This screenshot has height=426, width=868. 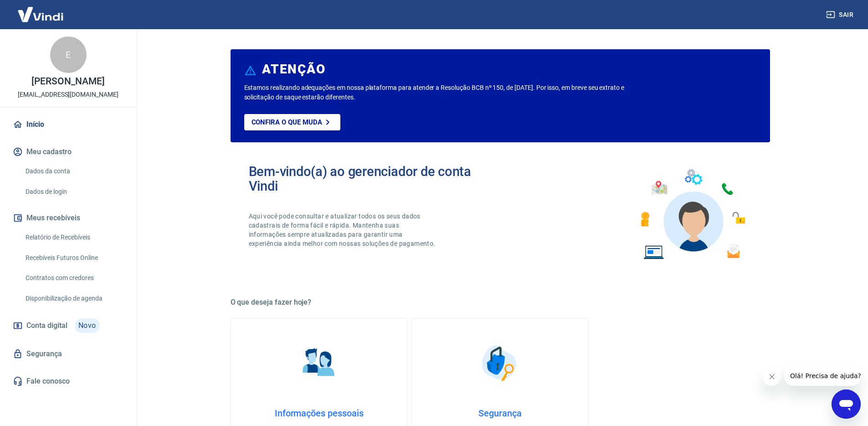 I want to click on h2: Bem-vindo(a) ao gerenciador de conta Vindi, so click(x=374, y=179).